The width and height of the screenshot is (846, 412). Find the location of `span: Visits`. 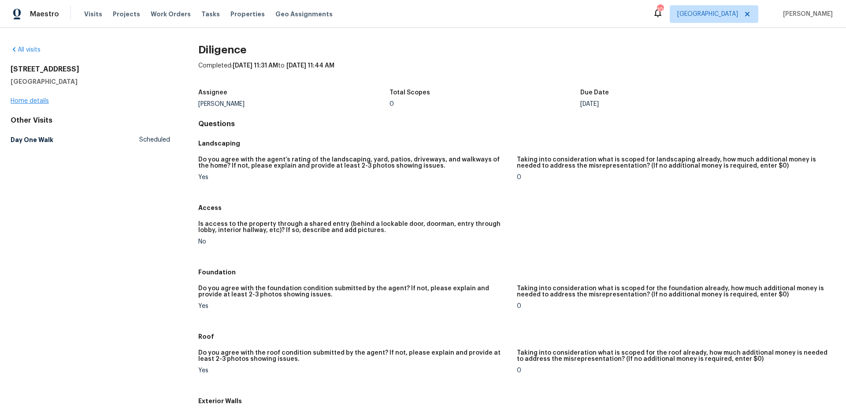

span: Visits is located at coordinates (93, 14).